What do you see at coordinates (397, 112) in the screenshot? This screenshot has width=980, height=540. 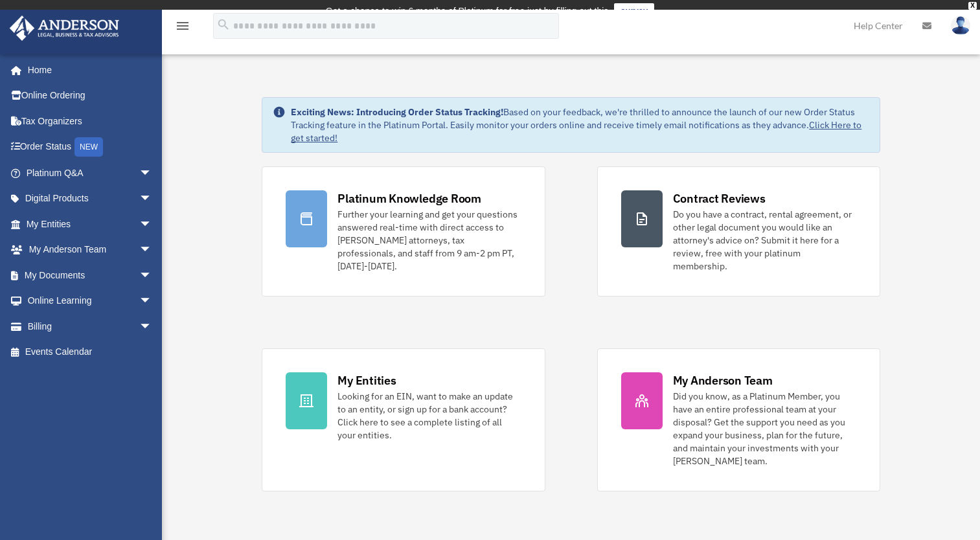 I see `strong: Exciting News: Introducing Order Status Tracking!` at bounding box center [397, 112].